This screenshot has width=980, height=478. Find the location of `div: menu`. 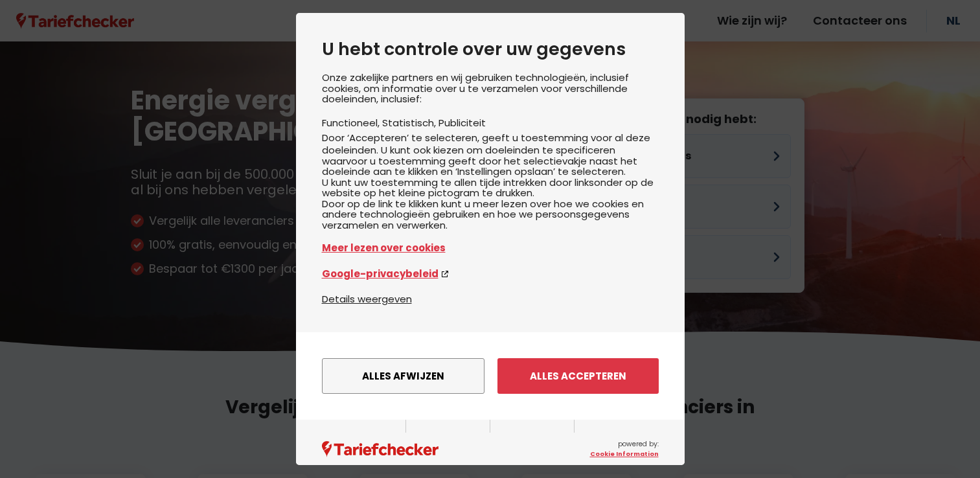

div: menu is located at coordinates (490, 376).